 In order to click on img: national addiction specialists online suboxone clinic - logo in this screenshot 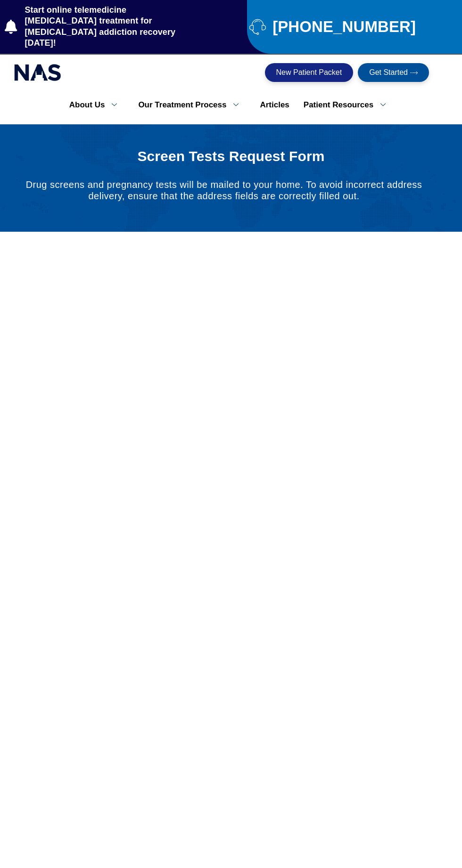, I will do `click(38, 72)`.